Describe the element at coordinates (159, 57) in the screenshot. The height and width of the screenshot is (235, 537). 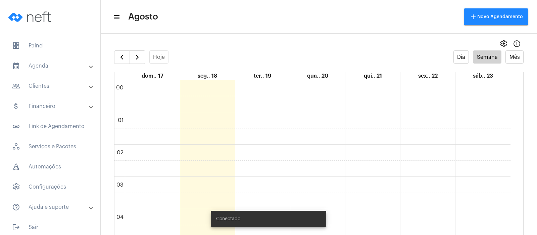
I see `button: Hoje` at that location.